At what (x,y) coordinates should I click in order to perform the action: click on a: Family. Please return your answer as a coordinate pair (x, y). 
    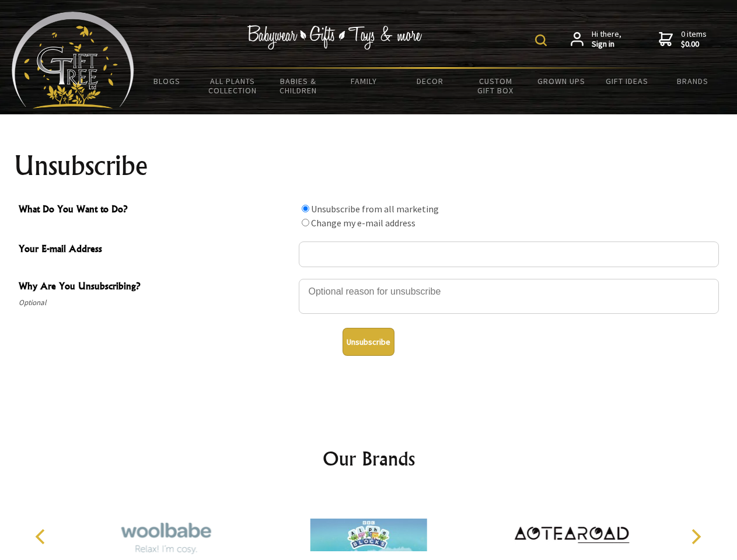
    Looking at the image, I should click on (364, 81).